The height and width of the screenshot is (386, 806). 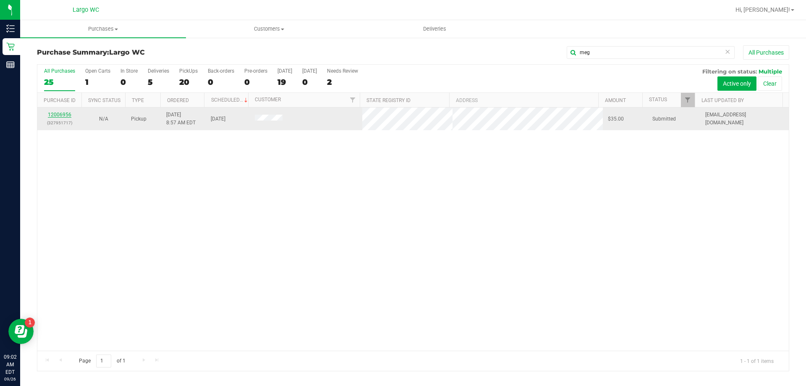 I want to click on inline-svg: Inventory, so click(x=10, y=29).